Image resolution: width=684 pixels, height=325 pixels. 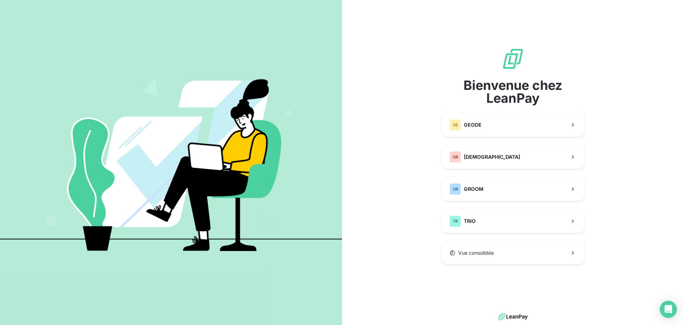 What do you see at coordinates (669, 309) in the screenshot?
I see `div: Open Intercom Messenger` at bounding box center [669, 309].